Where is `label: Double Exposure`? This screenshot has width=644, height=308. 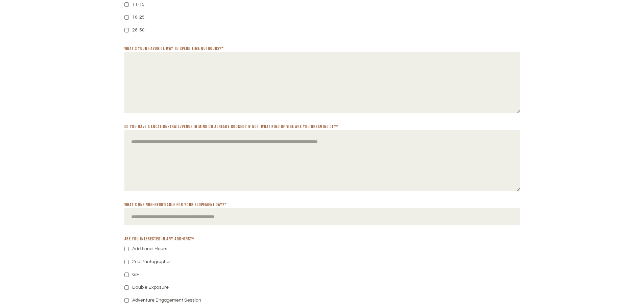
label: Double Exposure is located at coordinates (150, 287).